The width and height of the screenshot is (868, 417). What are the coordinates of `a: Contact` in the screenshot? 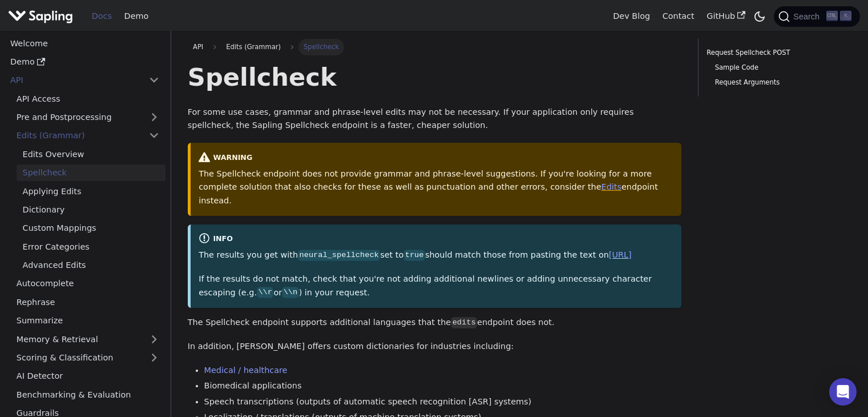 It's located at (679, 16).